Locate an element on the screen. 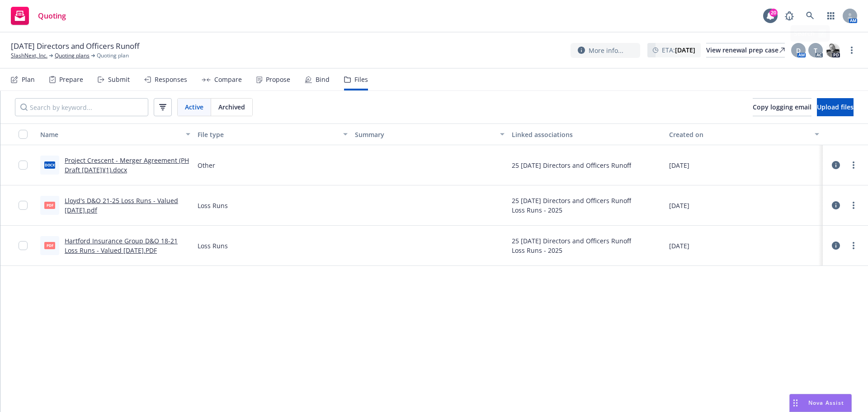 Image resolution: width=868 pixels, height=412 pixels. div: Submit is located at coordinates (119, 79).